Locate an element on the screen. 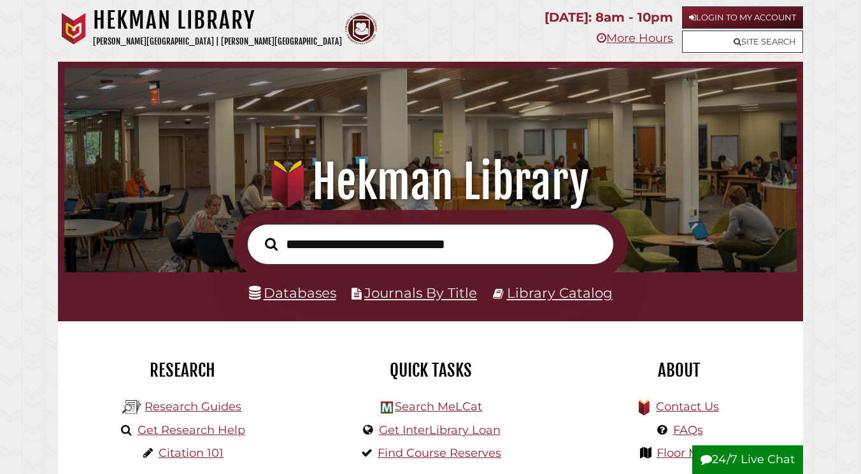 The width and height of the screenshot is (861, 474). a: Journals By Title is located at coordinates (420, 293).